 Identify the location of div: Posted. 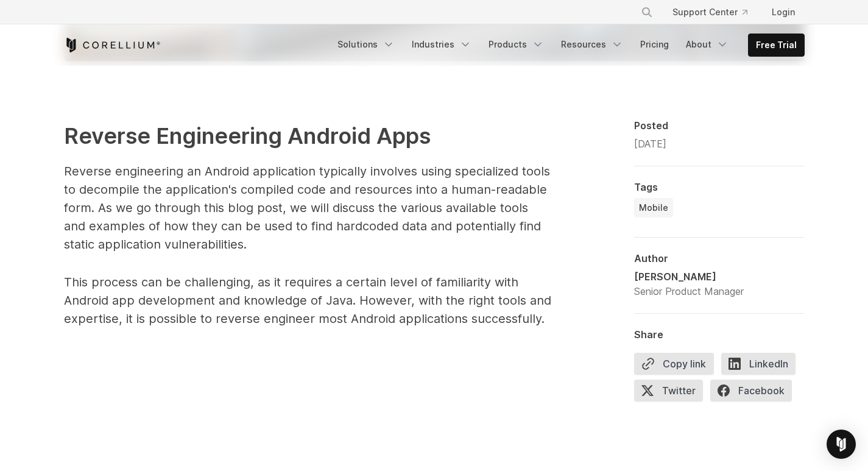
(719, 126).